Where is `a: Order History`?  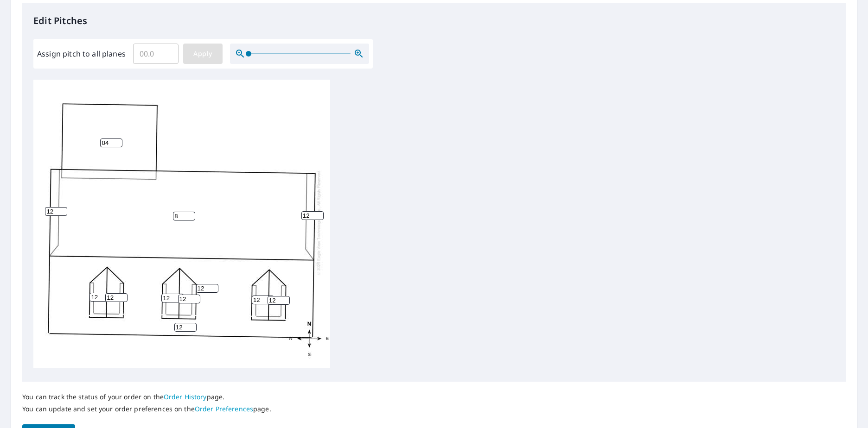
a: Order History is located at coordinates (185, 397).